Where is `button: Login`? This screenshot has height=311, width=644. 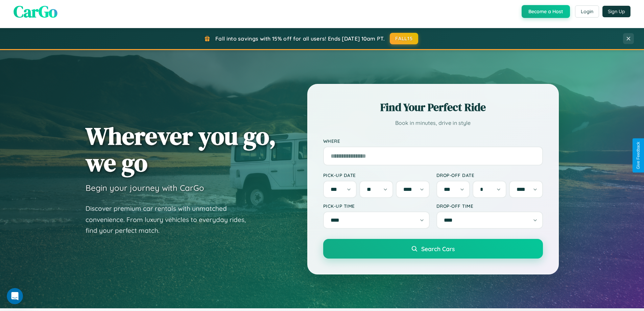 button: Login is located at coordinates (587, 11).